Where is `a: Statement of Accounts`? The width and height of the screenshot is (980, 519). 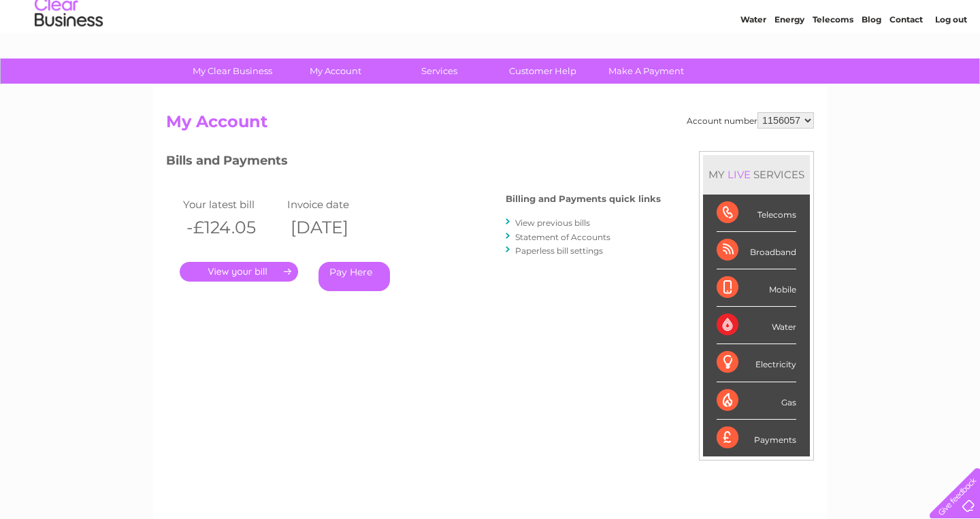 a: Statement of Accounts is located at coordinates (563, 237).